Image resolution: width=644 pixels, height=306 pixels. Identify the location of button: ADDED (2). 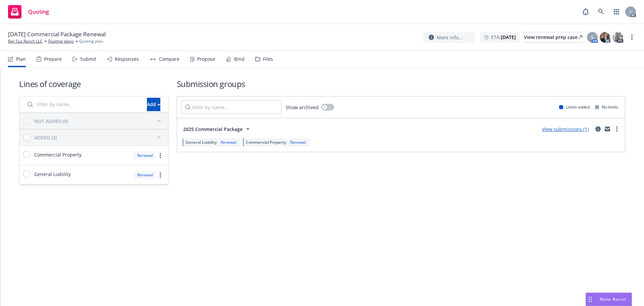
(99, 137).